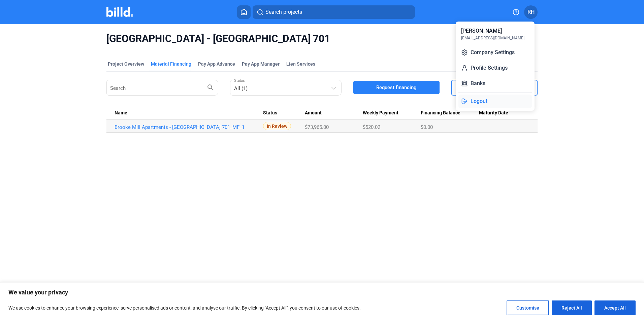 This screenshot has height=321, width=644. Describe the element at coordinates (184, 308) in the screenshot. I see `p: We use cookies to enhance your browsing experience, serve personalised ads or content, and analys...` at that location.